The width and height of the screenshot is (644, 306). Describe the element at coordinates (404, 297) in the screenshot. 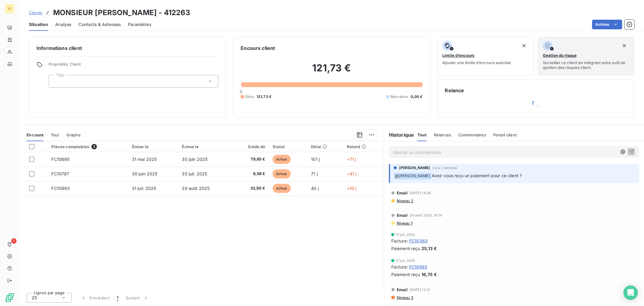

I see `span: Niveau 3` at that location.